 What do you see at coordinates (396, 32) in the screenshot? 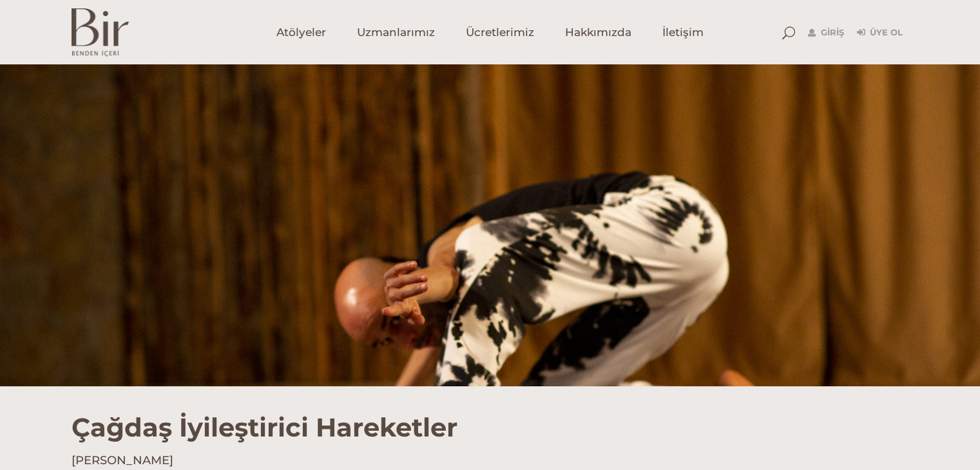
I see `span: Uzmanlarımız` at bounding box center [396, 32].